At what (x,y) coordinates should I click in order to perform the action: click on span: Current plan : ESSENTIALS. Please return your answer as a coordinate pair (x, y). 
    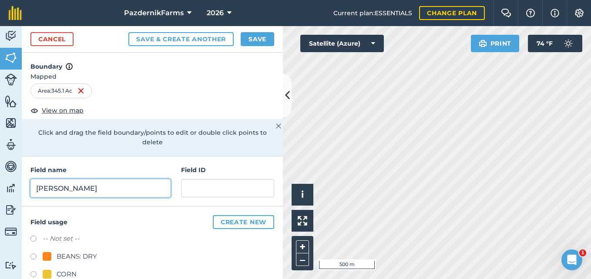
    Looking at the image, I should click on (372, 13).